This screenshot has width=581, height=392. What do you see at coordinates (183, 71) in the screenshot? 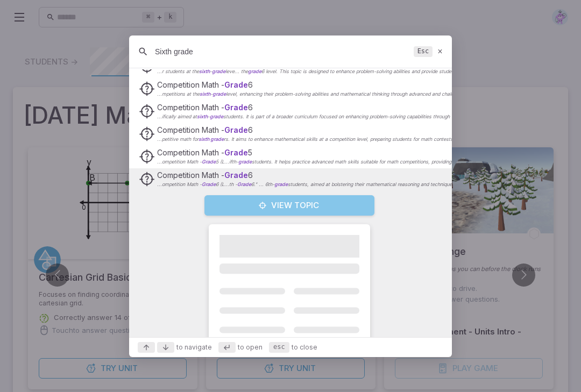
I see `span: ...r students at the` at bounding box center [183, 71].